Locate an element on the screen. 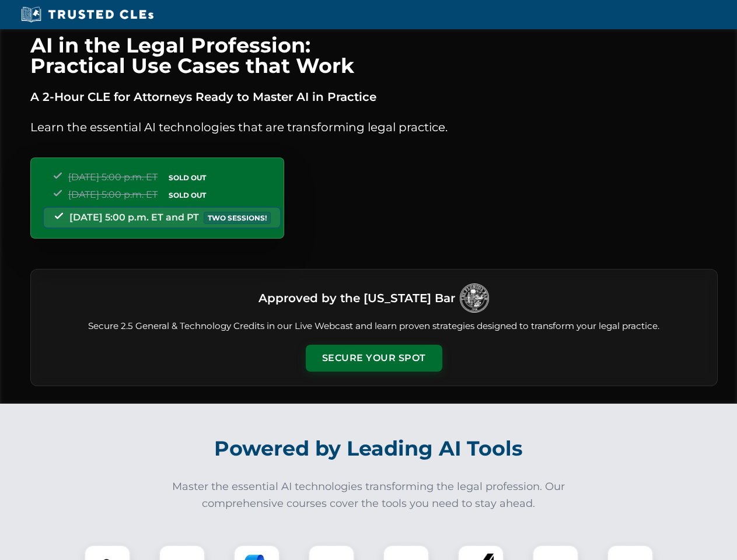 The width and height of the screenshot is (737, 560). img: Logo is located at coordinates (474, 298).